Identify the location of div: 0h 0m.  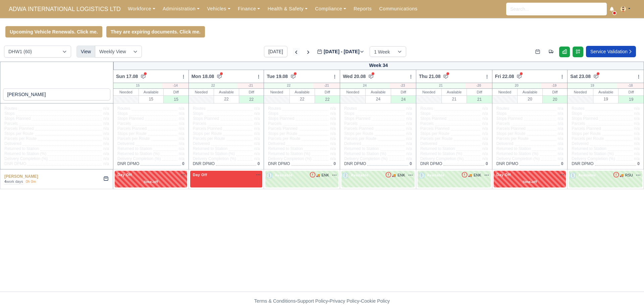
(31, 182).